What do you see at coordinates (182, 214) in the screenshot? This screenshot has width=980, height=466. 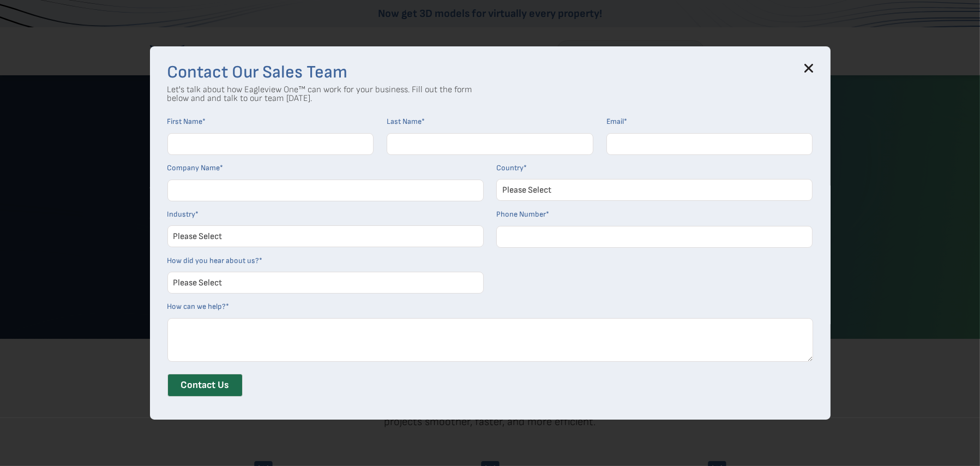 I see `span: Industry` at bounding box center [182, 214].